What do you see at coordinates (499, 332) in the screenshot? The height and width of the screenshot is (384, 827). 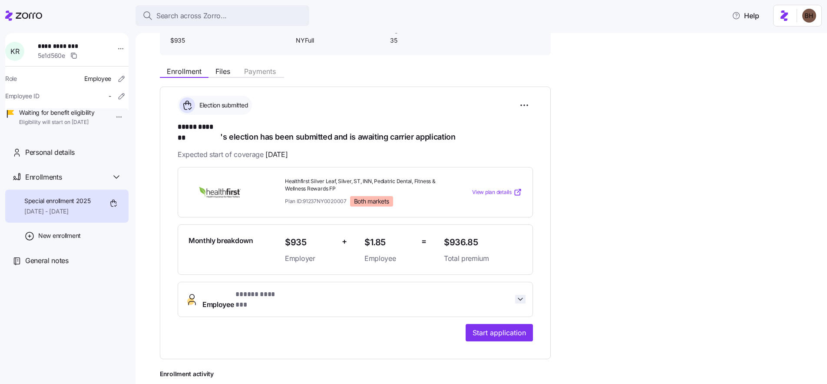 I see `button: Start application` at bounding box center [499, 332].